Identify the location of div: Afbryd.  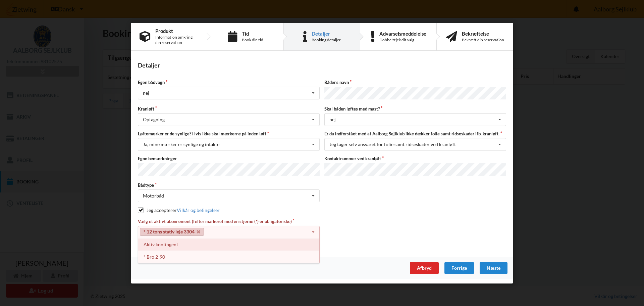
(424, 268).